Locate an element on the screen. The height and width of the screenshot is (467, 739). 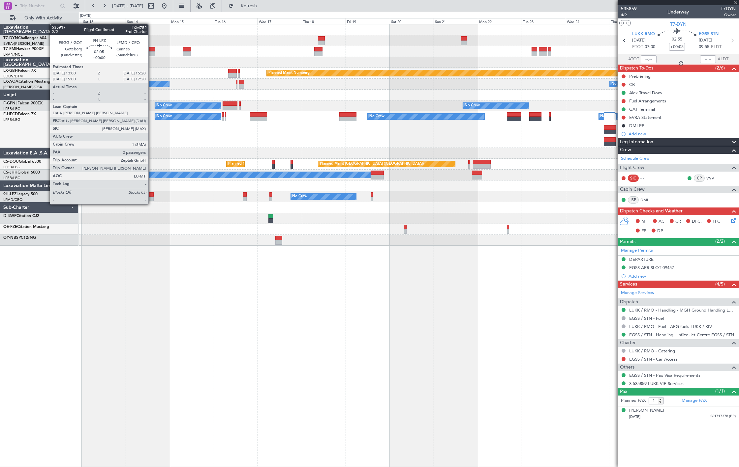
span: Only With Activity is located at coordinates (43, 18).